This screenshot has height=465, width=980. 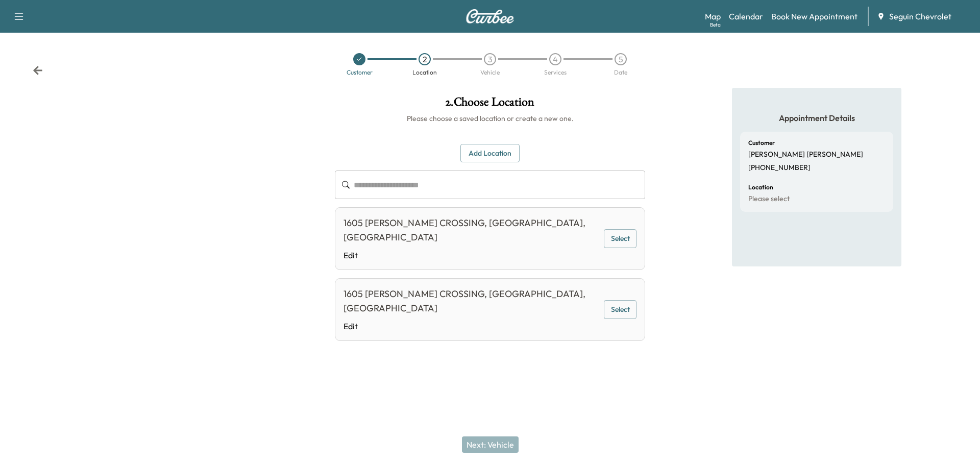 I want to click on div: 2, so click(x=425, y=60).